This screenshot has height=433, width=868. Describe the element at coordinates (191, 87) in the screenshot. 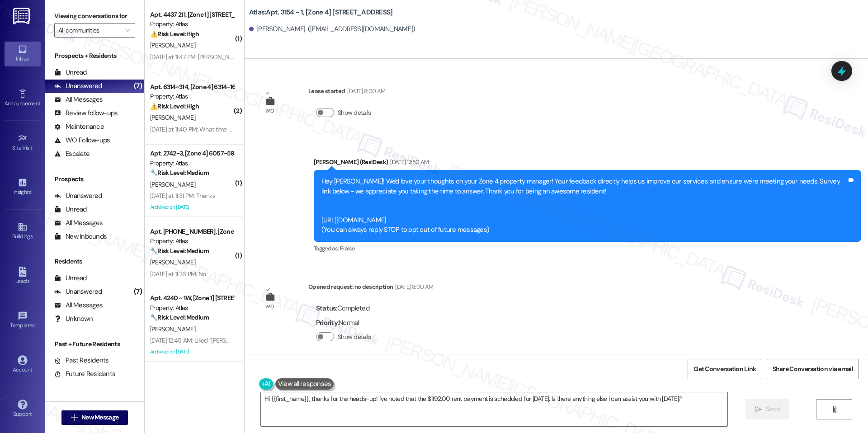

I see `div: Apt. 6314~314, [Zone 4] 6314-16 S. Troy` at that location.